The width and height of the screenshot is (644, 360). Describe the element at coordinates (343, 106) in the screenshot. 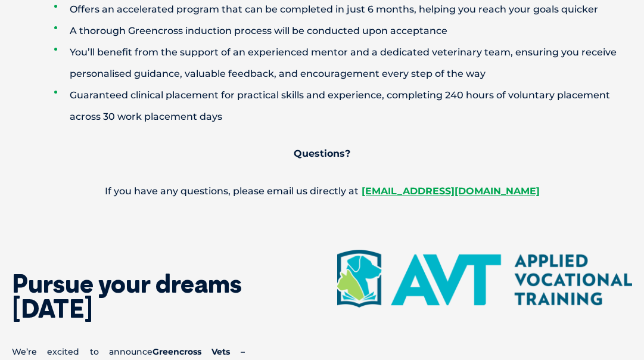

I see `li: Guaranteed clinical placement for practical skills and experience, completing 240 hours of volunt...` at that location.